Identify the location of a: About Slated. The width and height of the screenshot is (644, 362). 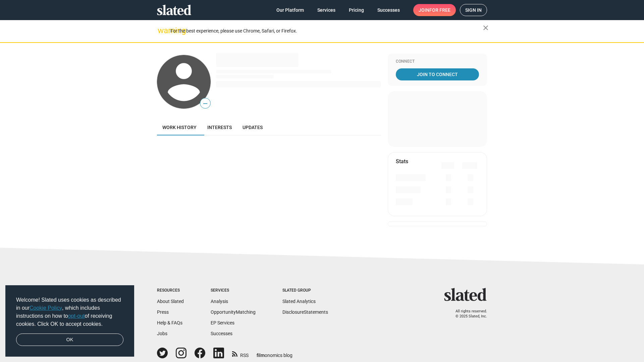
(170, 301).